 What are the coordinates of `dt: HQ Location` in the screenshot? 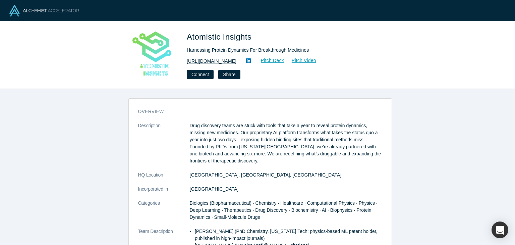 It's located at (164, 178).